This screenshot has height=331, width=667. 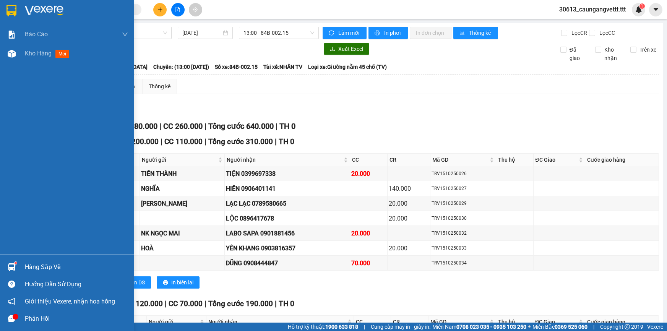 What do you see at coordinates (125, 34) in the screenshot?
I see `span: down` at bounding box center [125, 34].